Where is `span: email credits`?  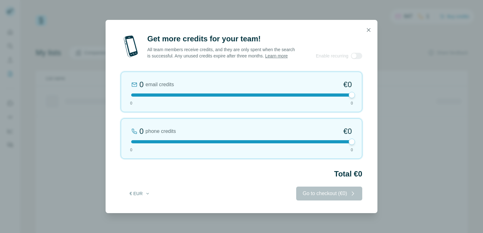 span: email credits is located at coordinates (160, 85).